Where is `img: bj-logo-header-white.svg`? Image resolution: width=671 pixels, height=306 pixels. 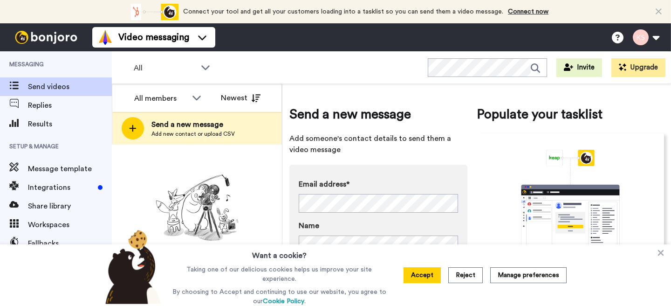 img: bj-logo-header-white.svg is located at coordinates (46, 37).